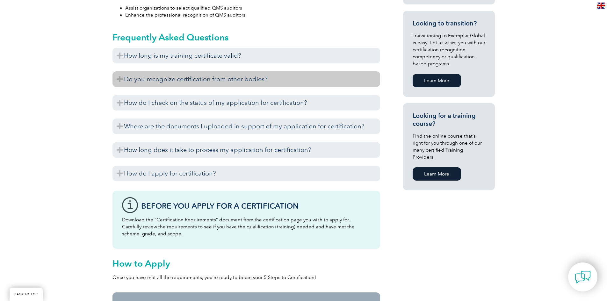  I want to click on li: Enhance the professional recognition of QMS auditors., so click(253, 15).